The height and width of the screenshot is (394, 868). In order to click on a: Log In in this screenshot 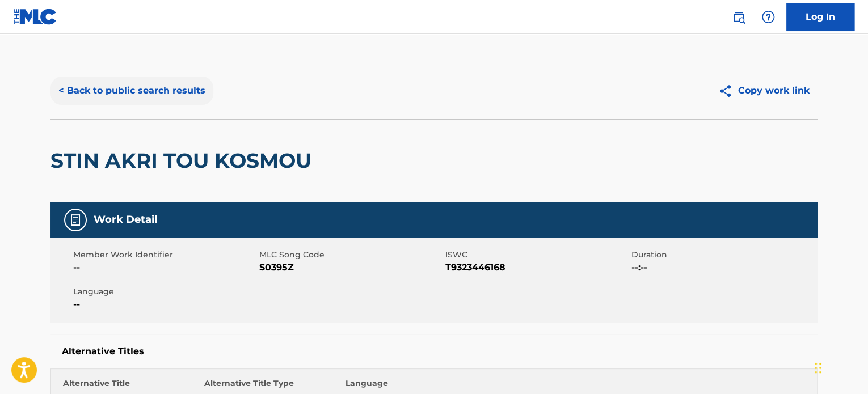, I will do `click(820, 17)`.